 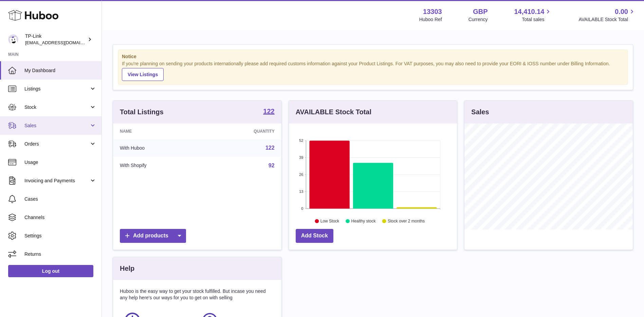 I want to click on text: 39, so click(x=301, y=158).